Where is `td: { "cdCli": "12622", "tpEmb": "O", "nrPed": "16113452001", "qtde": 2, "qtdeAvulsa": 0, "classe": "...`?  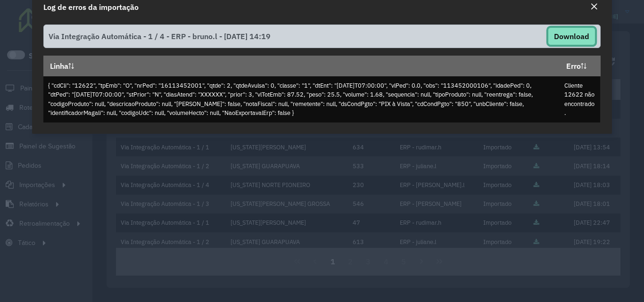
td: { "cdCli": "12622", "tpEmb": "O", "nrPed": "16113452001", "qtde": 2, "qtdeAvulsa": 0, "classe": "... is located at coordinates (301, 99).